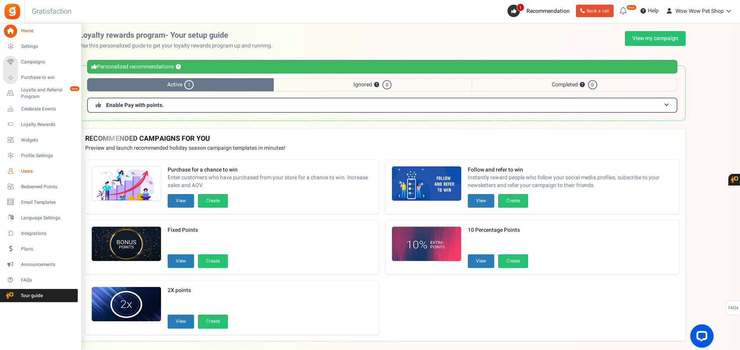 Image resolution: width=740 pixels, height=350 pixels. What do you see at coordinates (48, 156) in the screenshot?
I see `span: Profile Settings` at bounding box center [48, 156].